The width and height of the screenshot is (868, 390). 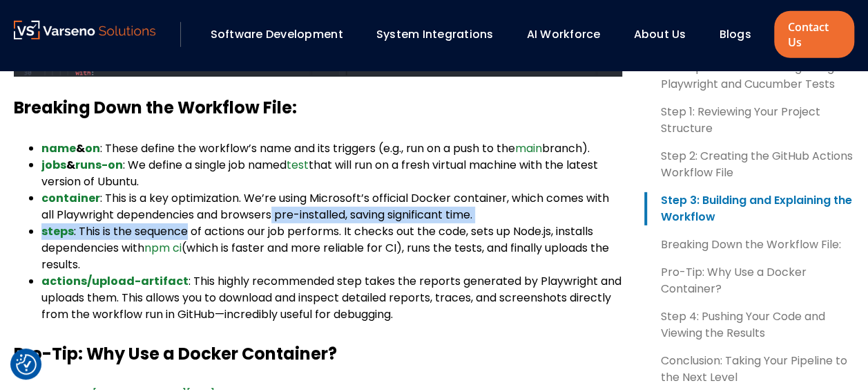 I want to click on a: Step 1: Reviewing Your Project Structure, so click(x=749, y=121).